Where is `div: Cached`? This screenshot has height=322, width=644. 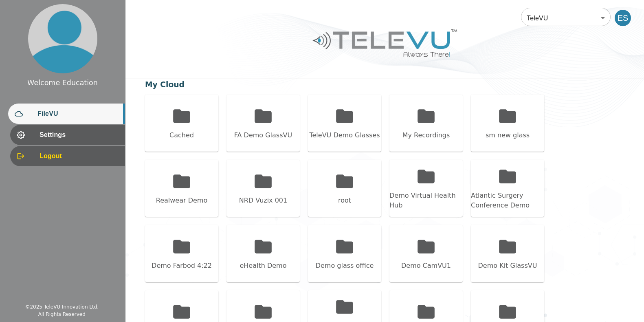 div: Cached is located at coordinates (182, 135).